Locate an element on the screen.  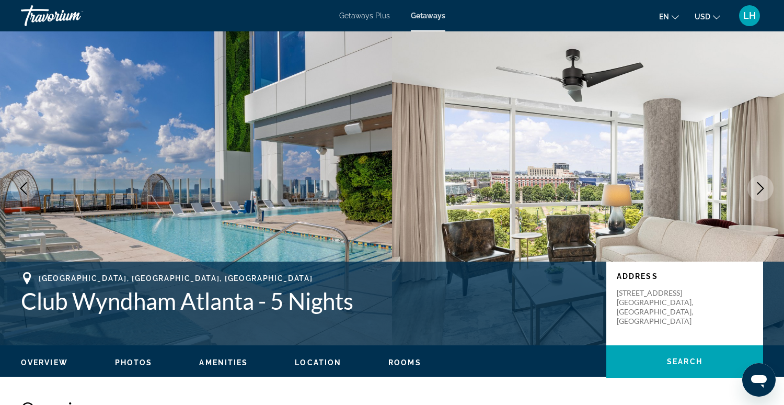
button: Search is located at coordinates (685, 361).